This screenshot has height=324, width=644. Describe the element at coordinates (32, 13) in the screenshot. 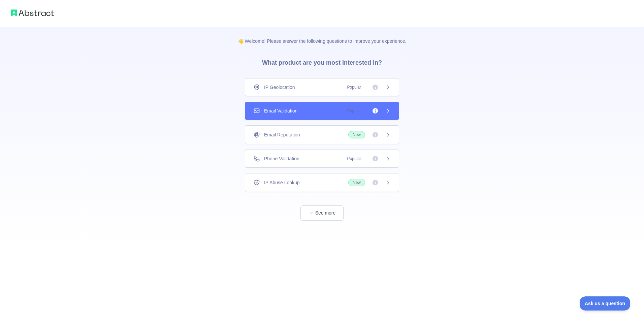

I see `img: Abstract logo` at that location.